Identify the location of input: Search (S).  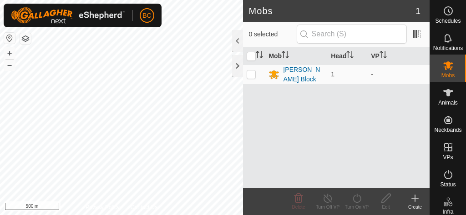
(351, 34).